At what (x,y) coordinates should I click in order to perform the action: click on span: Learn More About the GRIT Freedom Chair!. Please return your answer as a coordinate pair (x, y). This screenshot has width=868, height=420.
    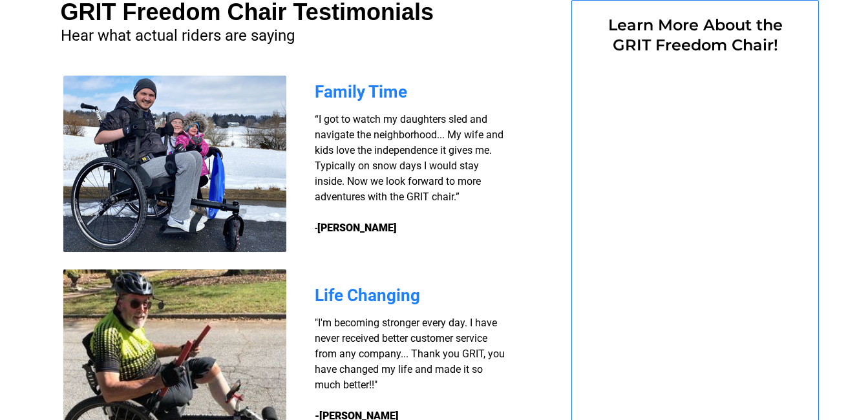
    Looking at the image, I should click on (696, 35).